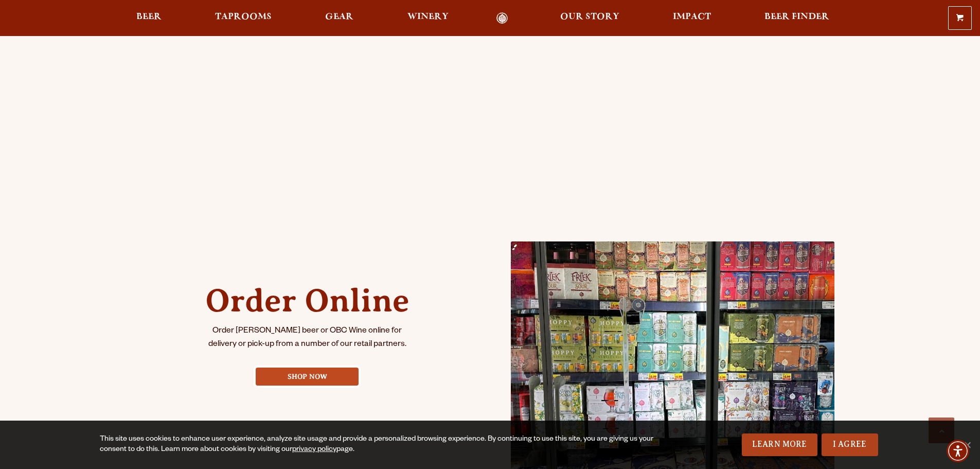  Describe the element at coordinates (850, 445) in the screenshot. I see `a: I Agree` at that location.